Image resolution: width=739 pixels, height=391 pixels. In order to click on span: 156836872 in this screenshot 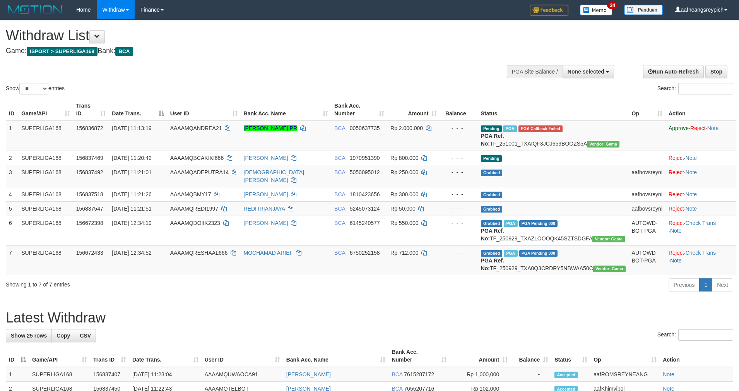, I will do `click(90, 128)`.